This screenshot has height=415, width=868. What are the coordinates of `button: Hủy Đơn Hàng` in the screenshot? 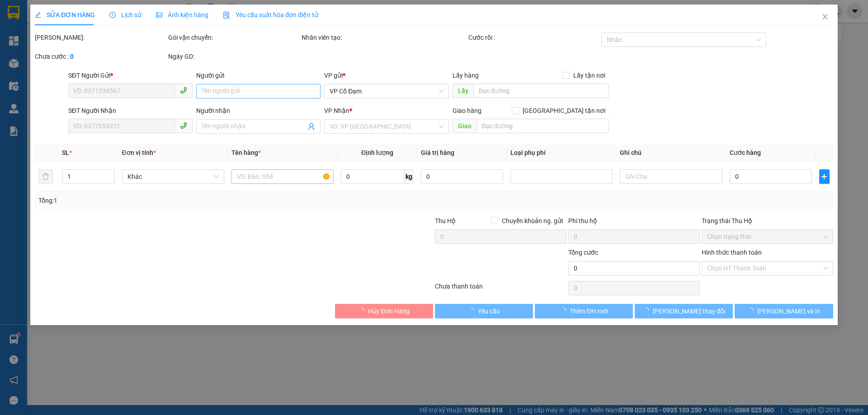 It's located at (384, 311).